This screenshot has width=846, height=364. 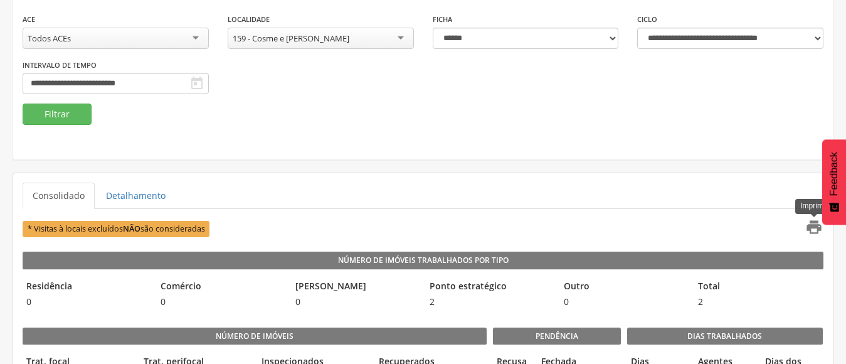 What do you see at coordinates (221, 287) in the screenshot?
I see `legend: Comércio` at bounding box center [221, 287].